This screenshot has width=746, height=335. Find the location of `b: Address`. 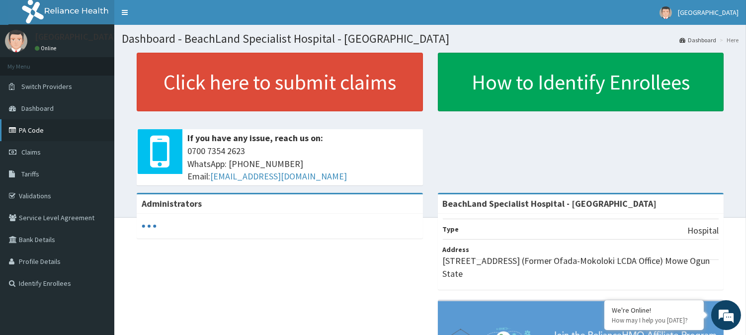

b: Address is located at coordinates (457, 250).